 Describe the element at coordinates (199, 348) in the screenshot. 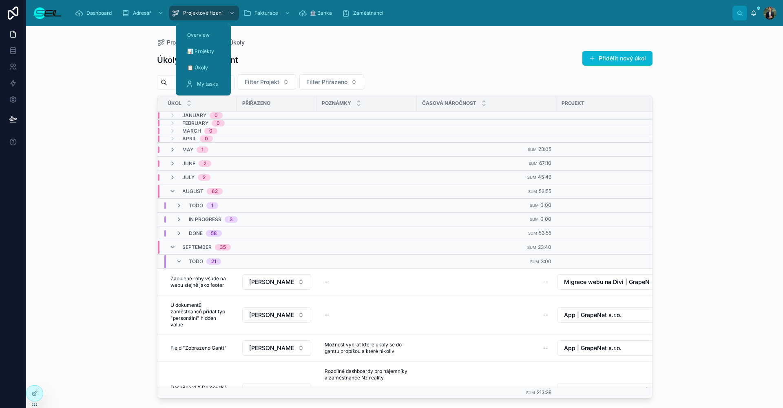

I see `a: Field "Zobrazeno Gantt"` at that location.